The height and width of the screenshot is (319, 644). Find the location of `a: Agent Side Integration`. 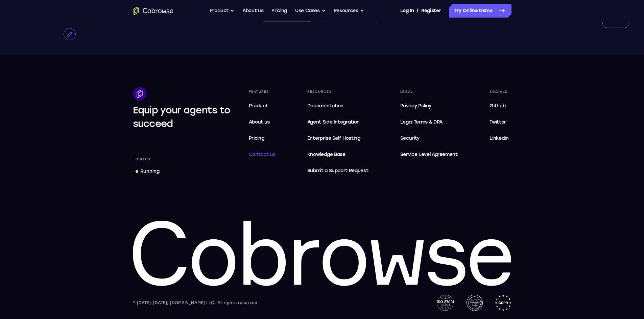

a: Agent Side Integration is located at coordinates (338, 122).